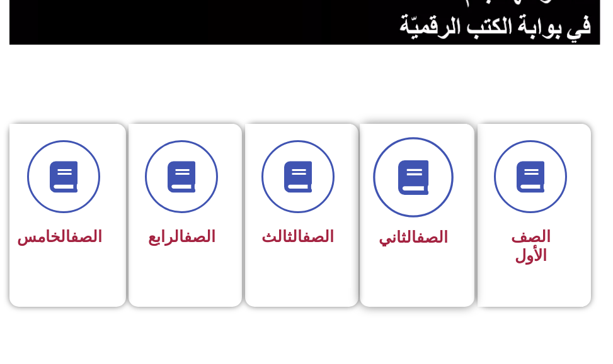  What do you see at coordinates (298, 236) in the screenshot?
I see `span: الثالث` at bounding box center [298, 236].